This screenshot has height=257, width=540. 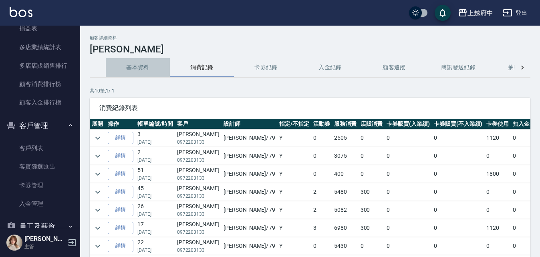 What do you see at coordinates (266, 68) in the screenshot?
I see `button: 卡券紀錄` at bounding box center [266, 68].